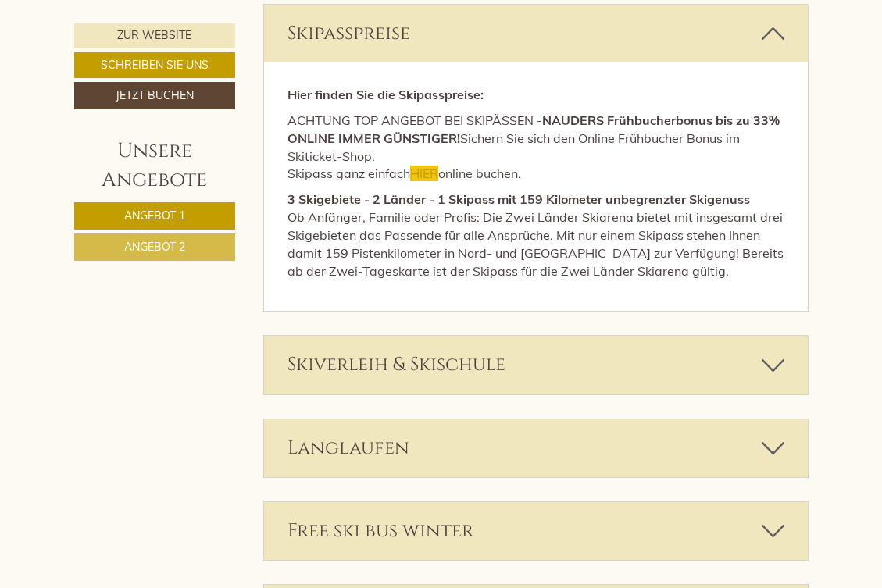  What do you see at coordinates (536, 365) in the screenshot?
I see `div: Skiverleih & Skischule` at bounding box center [536, 365].